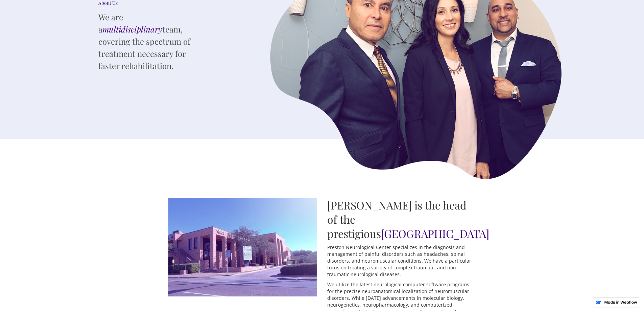 The width and height of the screenshot is (644, 311). What do you see at coordinates (149, 42) in the screenshot?
I see `p: We are a team, covering the spectrum of treatment necessary for faster rehabilitation.` at bounding box center [149, 42].